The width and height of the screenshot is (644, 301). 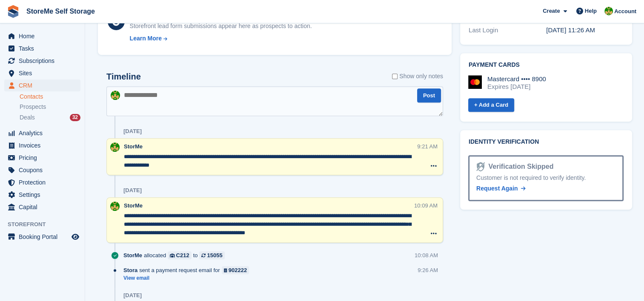 What do you see at coordinates (418, 76) in the screenshot?
I see `label: Show only notes` at bounding box center [418, 76].